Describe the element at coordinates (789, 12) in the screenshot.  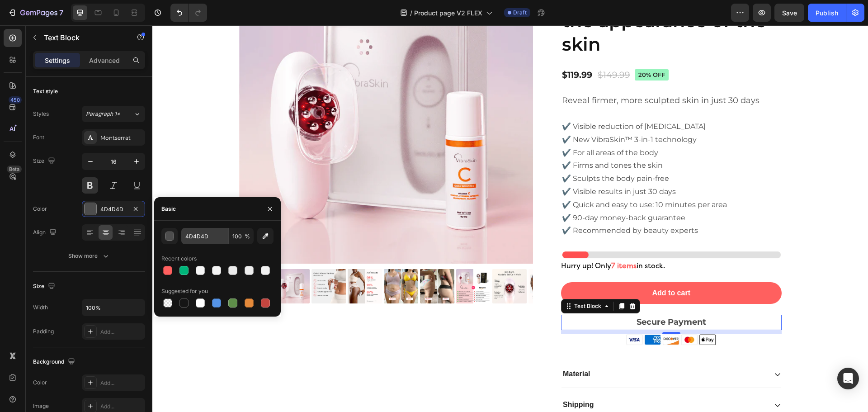
I see `span: Save` at that location.